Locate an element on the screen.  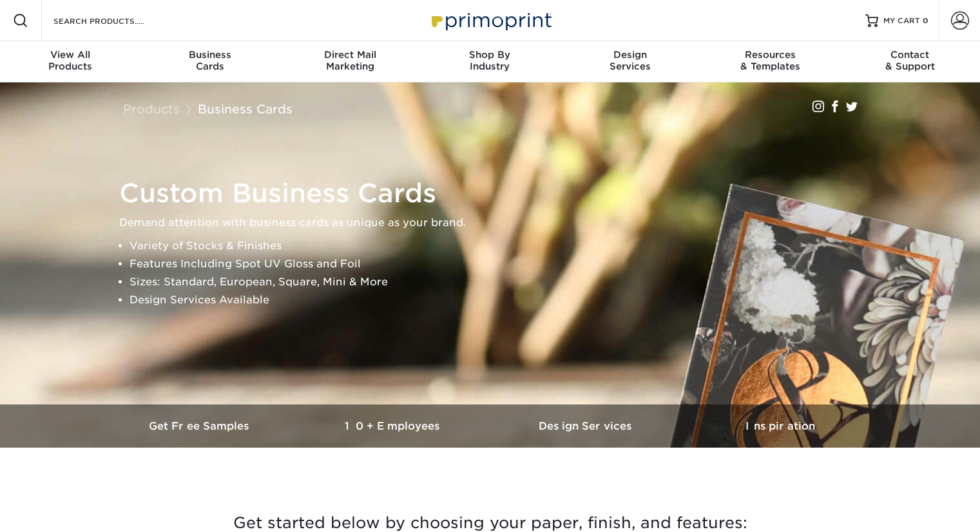
span: Business is located at coordinates (210, 55).